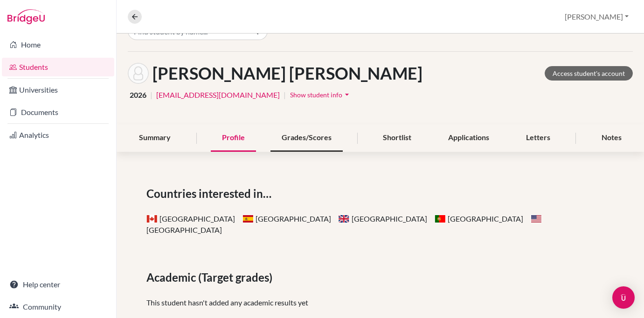 This screenshot has height=318, width=644. I want to click on span: 2026, so click(138, 95).